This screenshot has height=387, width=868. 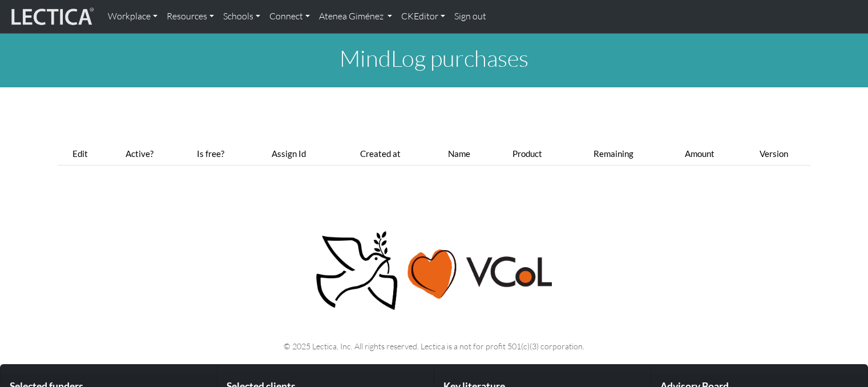 I want to click on p: © 2025 Lectica, Inc. All rights reserved. Lectica is a not for profit 501(c)(3) corporation., so click(x=434, y=346).